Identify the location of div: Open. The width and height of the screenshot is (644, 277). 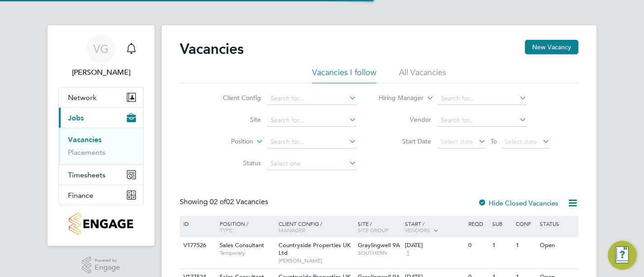
(557, 245).